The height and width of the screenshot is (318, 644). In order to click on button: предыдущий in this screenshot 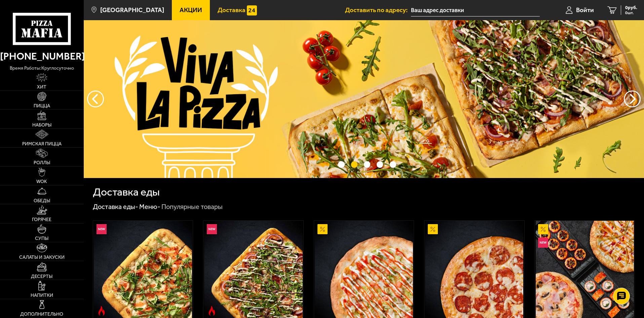, I will do `click(632, 99)`.